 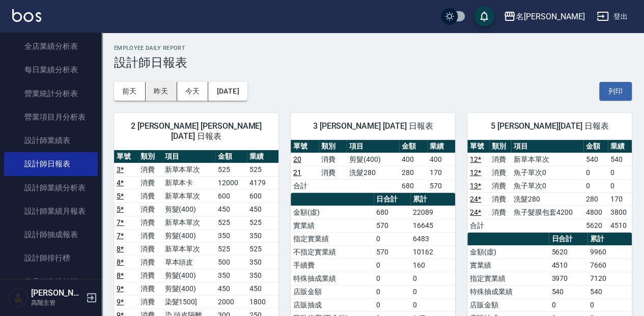 What do you see at coordinates (332, 305) in the screenshot?
I see `td: 店販抽成` at bounding box center [332, 305].